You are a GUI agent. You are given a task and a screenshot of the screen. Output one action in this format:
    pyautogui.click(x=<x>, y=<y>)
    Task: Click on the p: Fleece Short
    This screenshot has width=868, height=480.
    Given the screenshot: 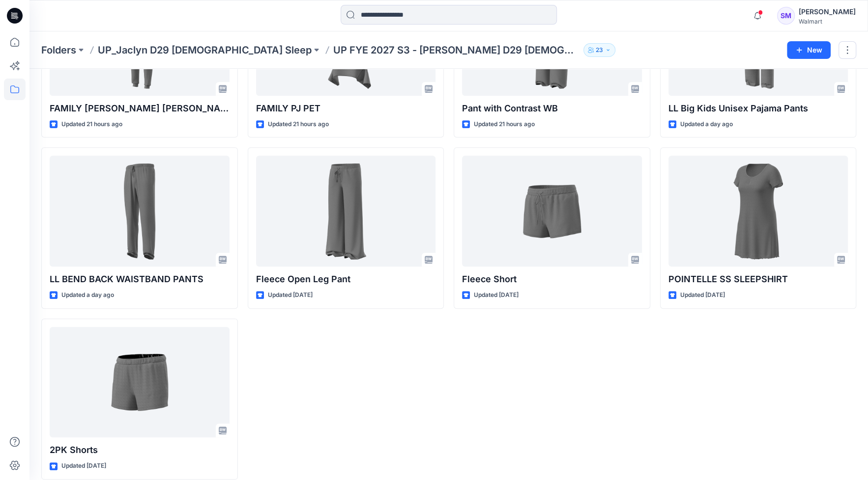 What is the action you would take?
    pyautogui.click(x=552, y=279)
    